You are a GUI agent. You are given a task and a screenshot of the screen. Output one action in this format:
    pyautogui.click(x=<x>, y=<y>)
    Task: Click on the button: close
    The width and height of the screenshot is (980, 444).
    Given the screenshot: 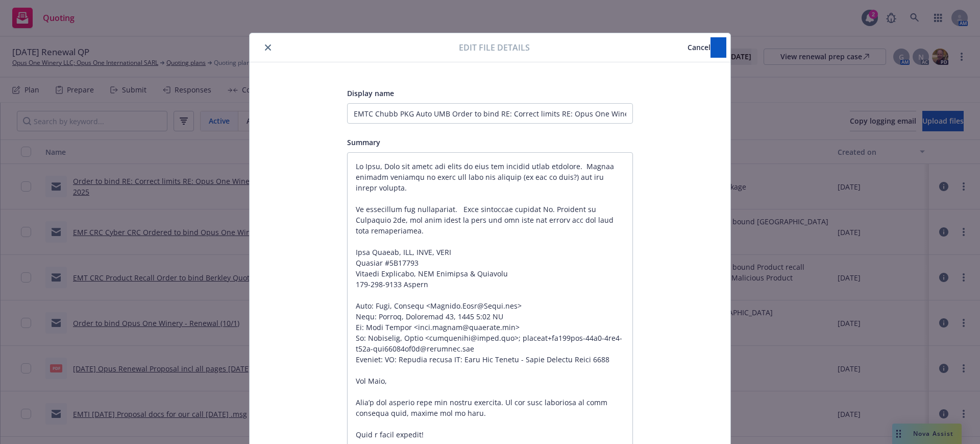 What is the action you would take?
    pyautogui.click(x=268, y=47)
    